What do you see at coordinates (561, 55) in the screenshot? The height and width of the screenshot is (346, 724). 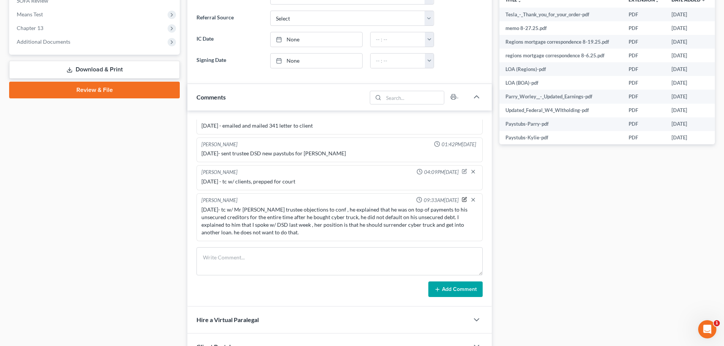 I see `td: regions mortgage correspondence 8-6.25.pdf` at bounding box center [561, 55].